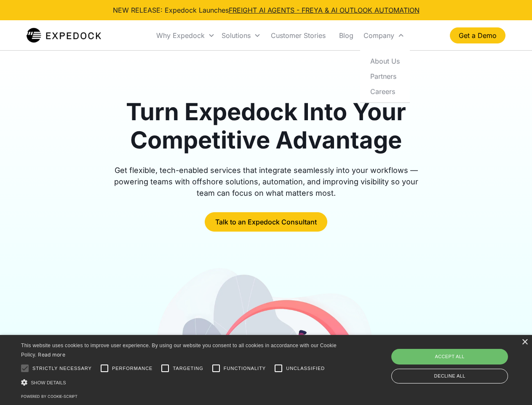  I want to click on a: Blog, so click(346, 35).